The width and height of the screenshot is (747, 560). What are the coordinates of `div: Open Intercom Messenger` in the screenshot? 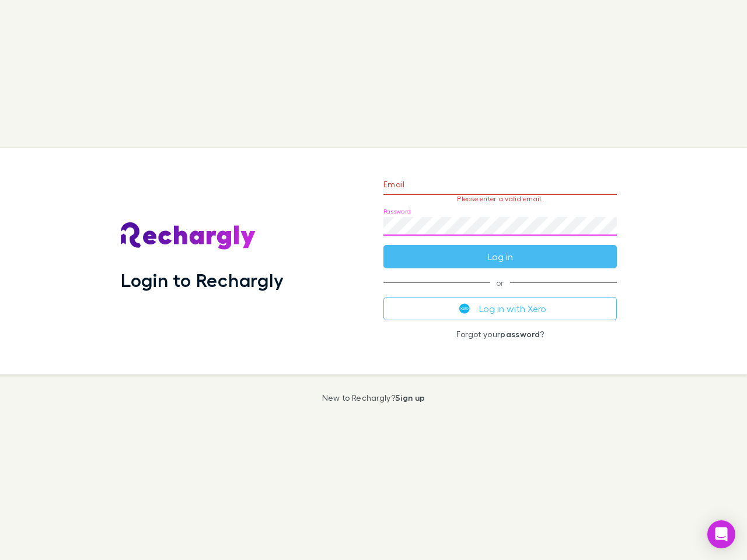 It's located at (721, 534).